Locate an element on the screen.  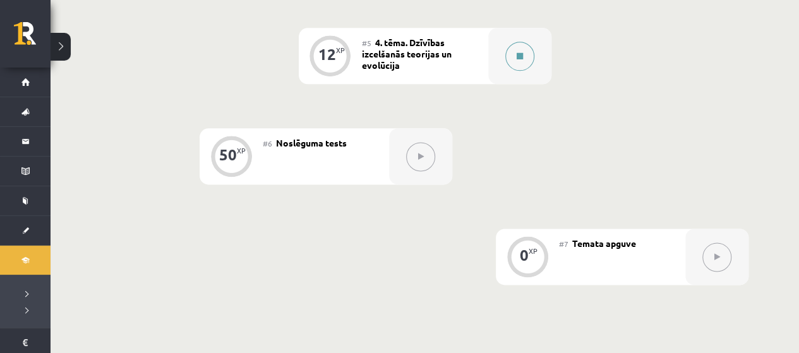
div: 12 is located at coordinates (327, 54).